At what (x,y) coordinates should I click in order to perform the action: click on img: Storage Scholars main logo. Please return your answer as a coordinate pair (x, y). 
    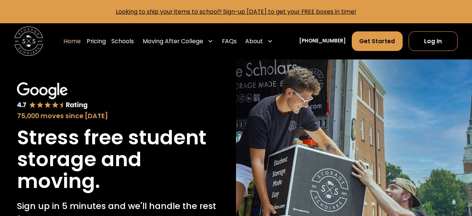
    Looking at the image, I should click on (29, 41).